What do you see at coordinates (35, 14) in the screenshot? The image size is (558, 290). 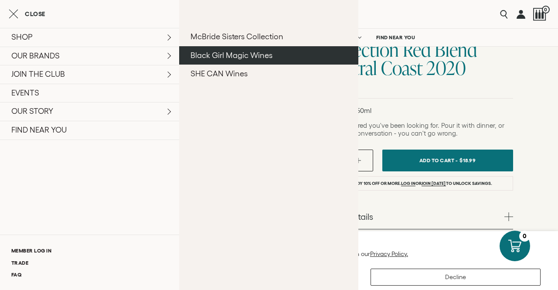 I see `span: Close` at bounding box center [35, 14].